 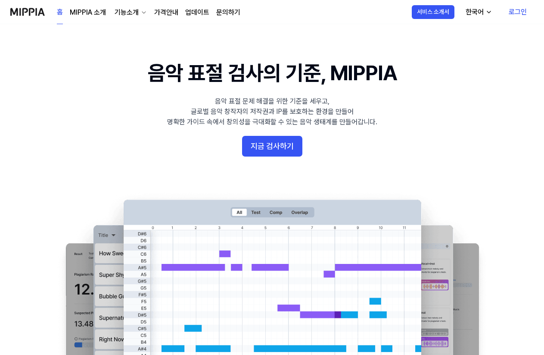 What do you see at coordinates (272, 146) in the screenshot?
I see `a: 지금 검사하기` at bounding box center [272, 146].